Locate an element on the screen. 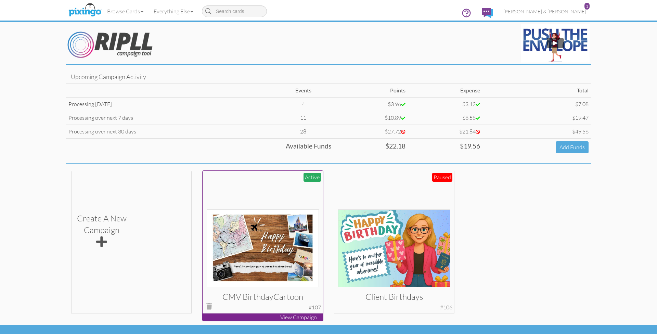 The height and width of the screenshot is (334, 657). td: Processing over next 30 days is located at coordinates (169, 131).